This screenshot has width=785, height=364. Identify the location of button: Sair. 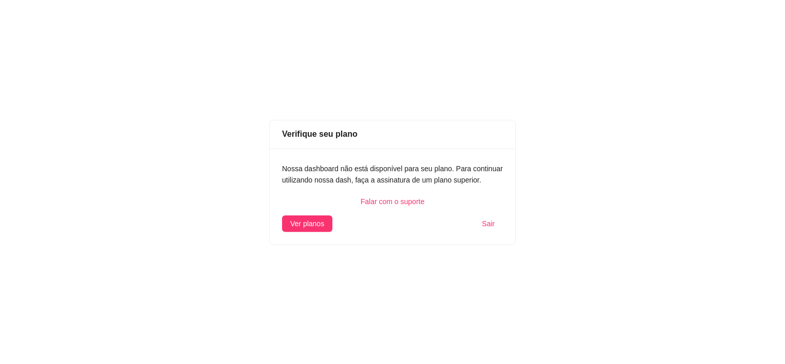
(488, 223).